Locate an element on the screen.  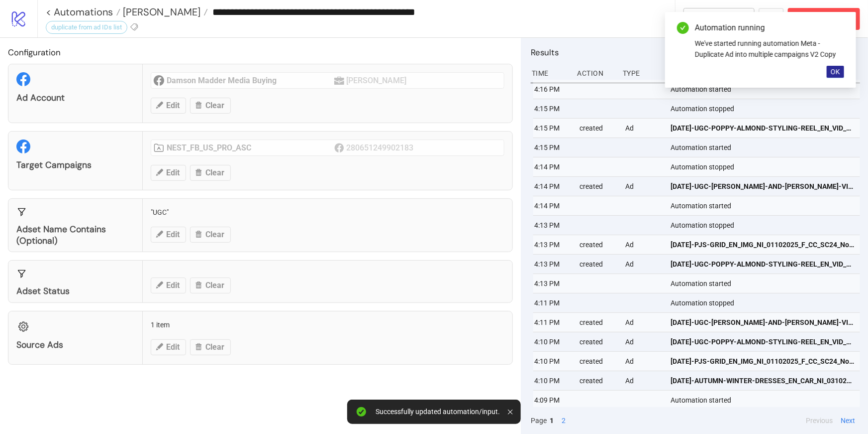
span: OK is located at coordinates (836, 72).